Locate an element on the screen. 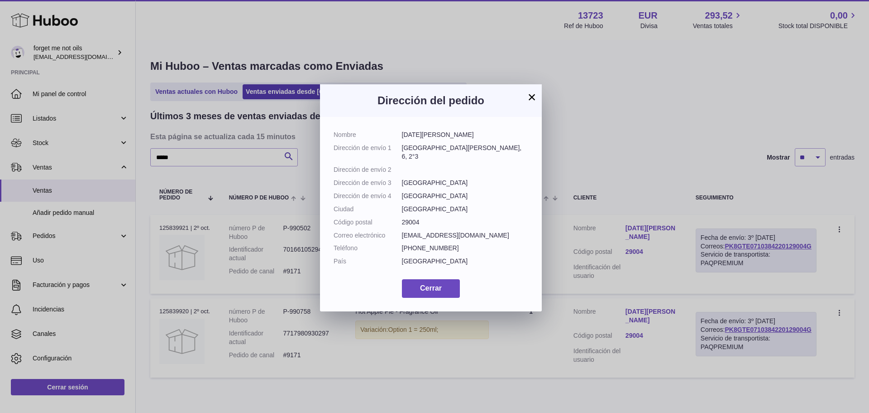 The width and height of the screenshot is (869, 413). dt: Dirección de envío 2 is located at coordinates (368, 169).